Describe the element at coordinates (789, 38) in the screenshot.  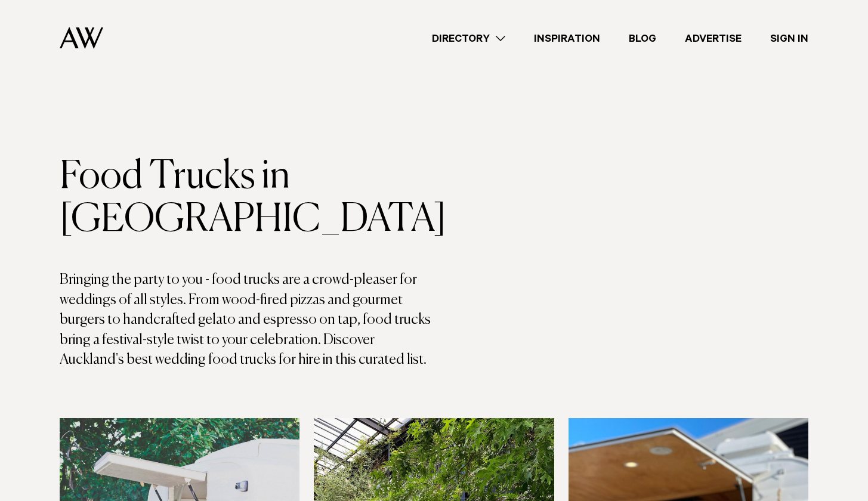
I see `a: Sign In` at that location.